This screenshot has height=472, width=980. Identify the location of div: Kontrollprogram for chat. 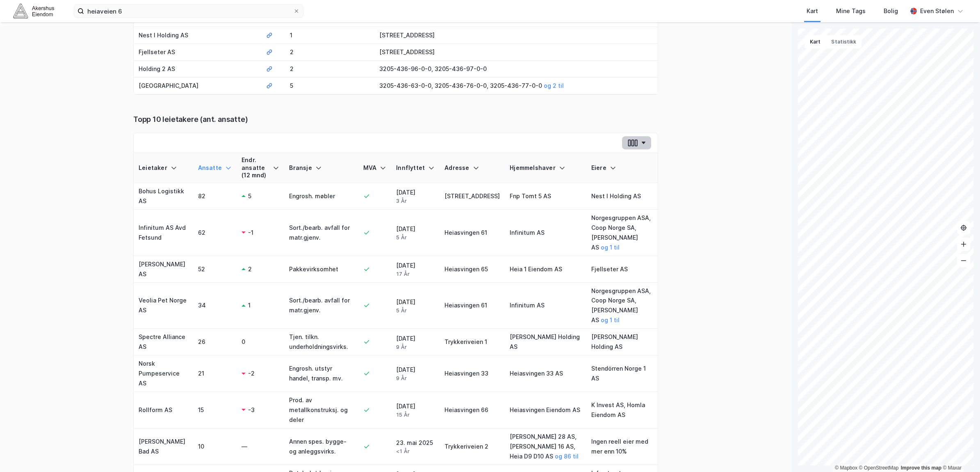
(960, 452).